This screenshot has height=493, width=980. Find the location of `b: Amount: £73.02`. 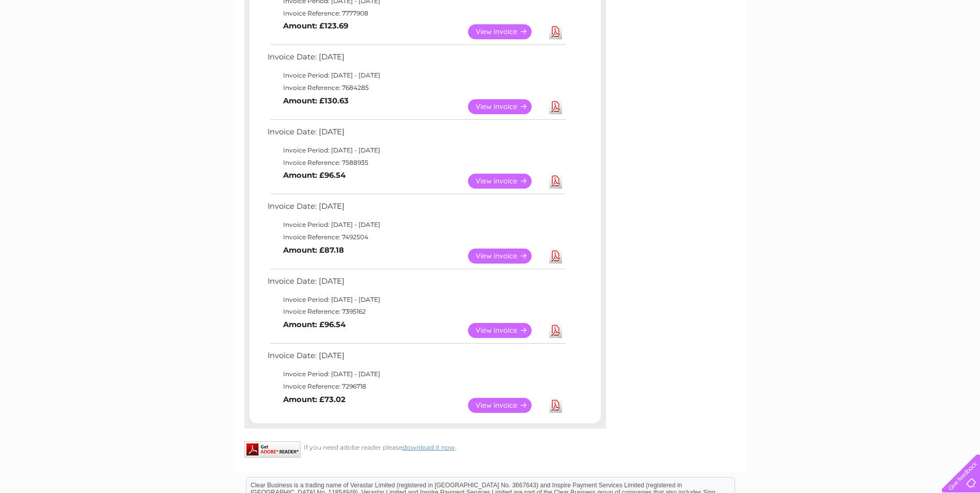

b: Amount: £73.02 is located at coordinates (314, 400).